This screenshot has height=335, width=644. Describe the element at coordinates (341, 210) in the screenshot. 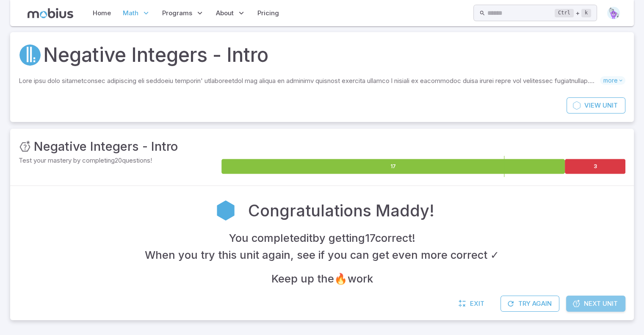

I see `h2: Congratulations Maddy!` at that location.